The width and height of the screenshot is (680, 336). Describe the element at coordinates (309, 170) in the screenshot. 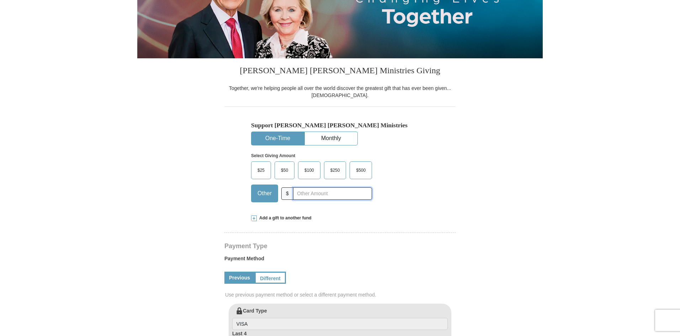

I see `span: $100` at that location.